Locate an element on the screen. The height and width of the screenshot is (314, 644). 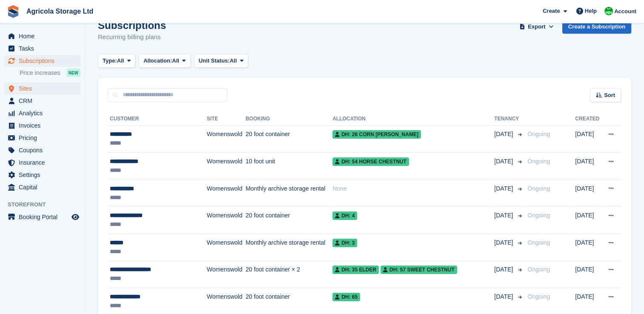
span: Coupons is located at coordinates (44, 150).